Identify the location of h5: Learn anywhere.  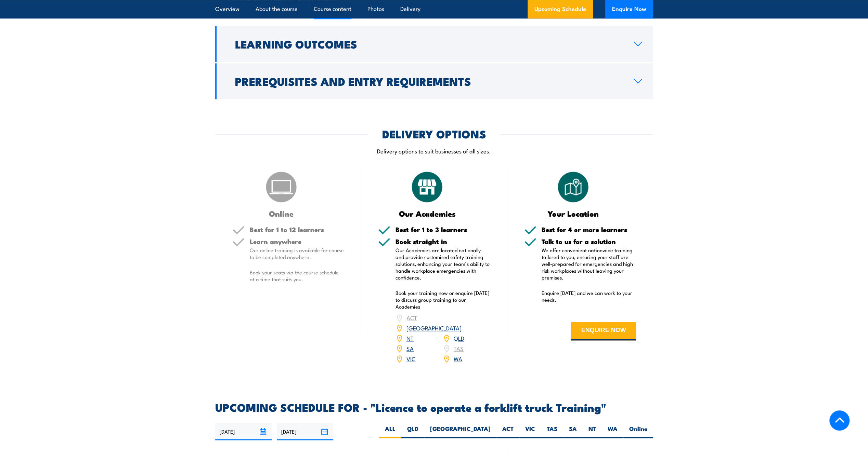
(297, 242).